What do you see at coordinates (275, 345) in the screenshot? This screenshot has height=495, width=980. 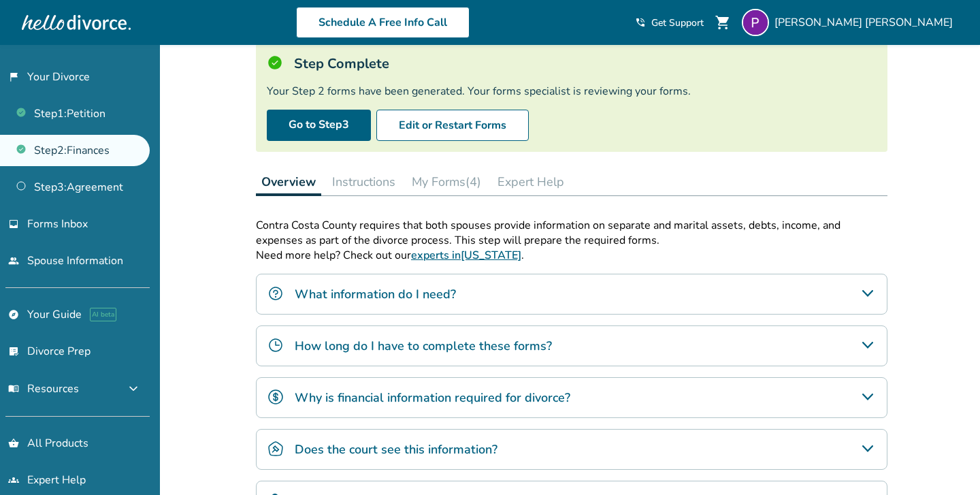 I see `img: How long do I have to complete these forms?` at bounding box center [275, 345].